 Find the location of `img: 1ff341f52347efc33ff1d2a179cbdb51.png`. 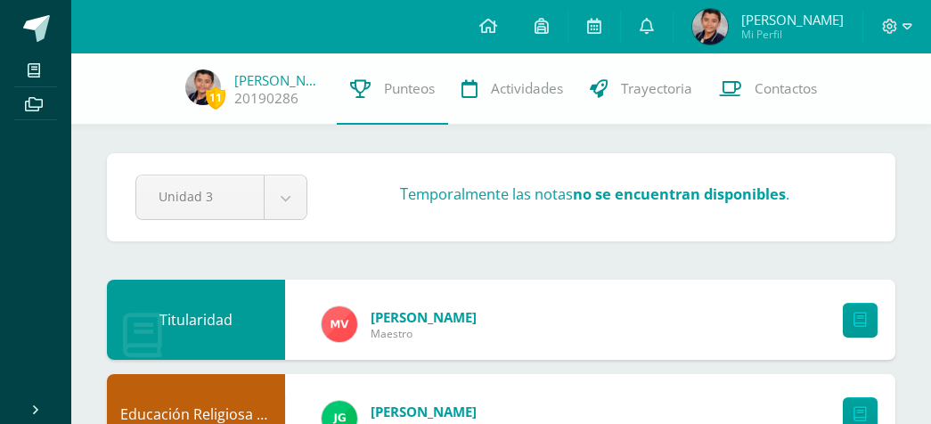

img: 1ff341f52347efc33ff1d2a179cbdb51.png is located at coordinates (339, 324).